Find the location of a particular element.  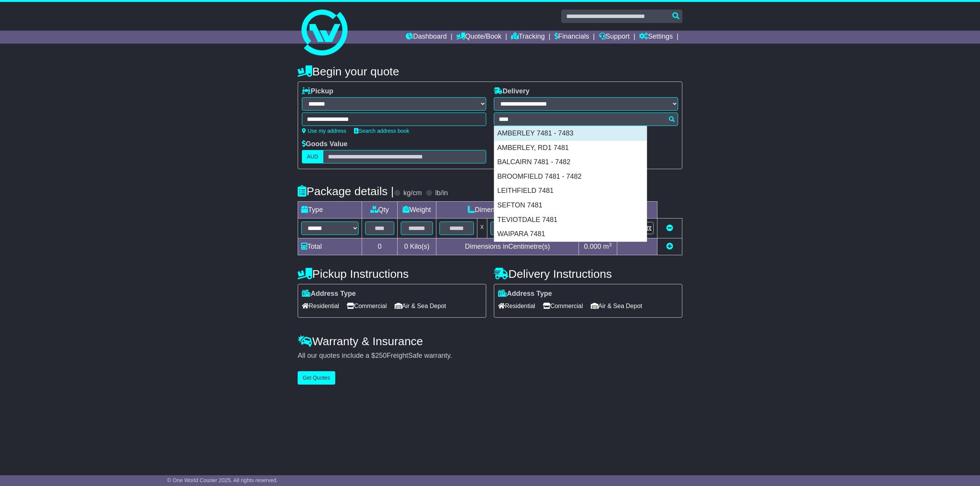

h4: Begin your quote is located at coordinates (490, 71).